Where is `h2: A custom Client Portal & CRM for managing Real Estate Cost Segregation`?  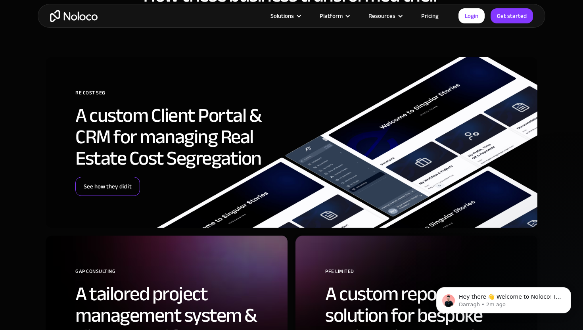 h2: A custom Client Portal & CRM for managing Real Estate Cost Segregation is located at coordinates (175, 137).